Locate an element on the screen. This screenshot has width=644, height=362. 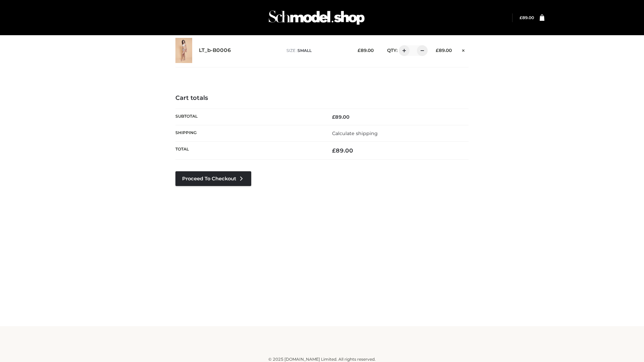
div: QTY: is located at coordinates (403, 50).